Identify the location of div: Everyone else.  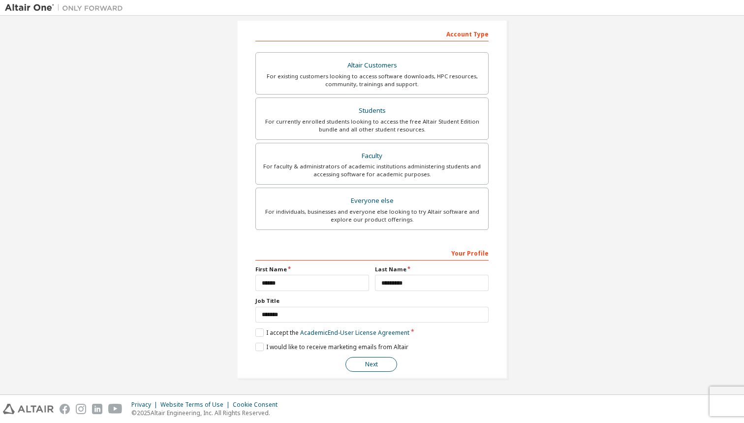
(372, 201).